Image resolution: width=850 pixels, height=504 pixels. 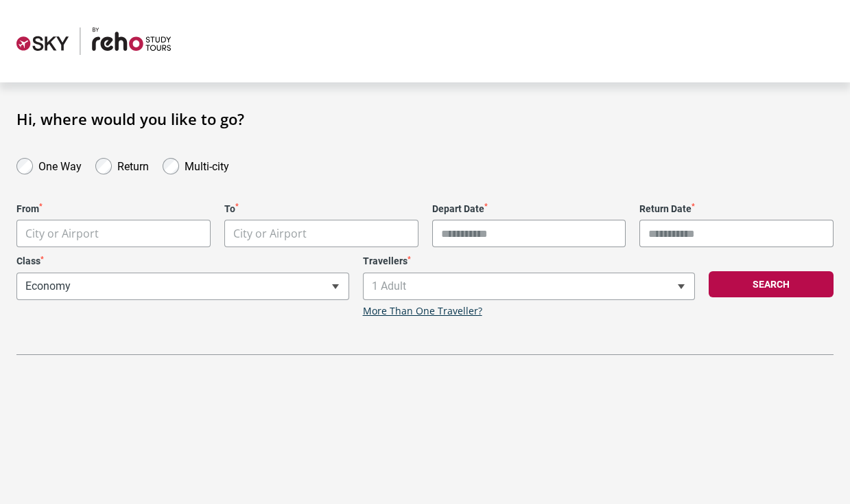 What do you see at coordinates (529, 286) in the screenshot?
I see `span: 1 Adult` at bounding box center [529, 286].